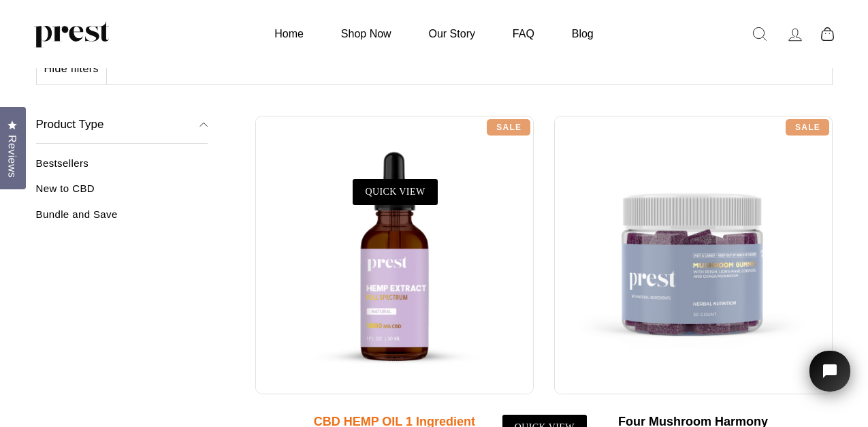 This screenshot has height=427, width=868. What do you see at coordinates (12, 156) in the screenshot?
I see `span: Reviews` at bounding box center [12, 156].